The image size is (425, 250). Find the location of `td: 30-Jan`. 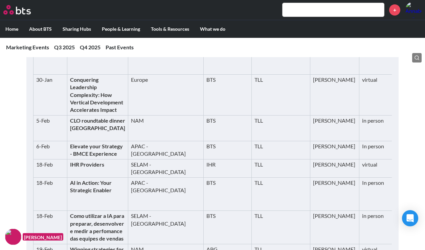

td: 30-Jan is located at coordinates (50, 95).